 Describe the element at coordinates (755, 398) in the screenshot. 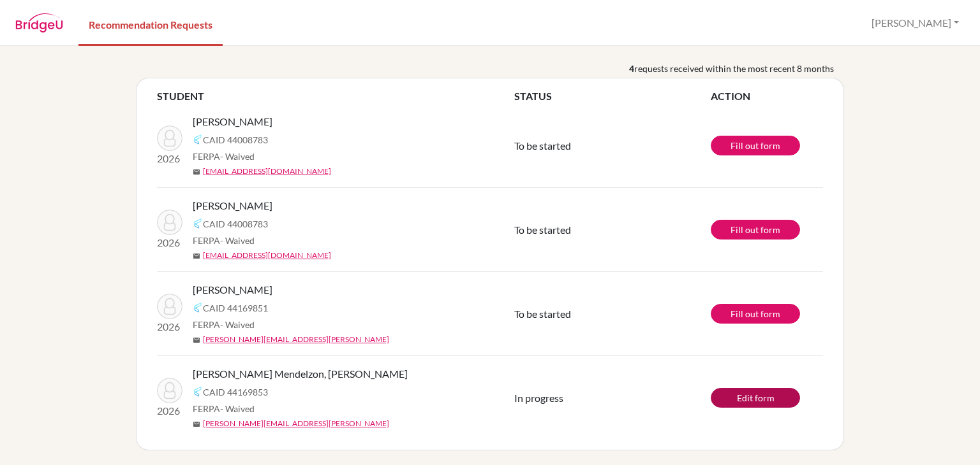

I see `a: Edit form` at that location.